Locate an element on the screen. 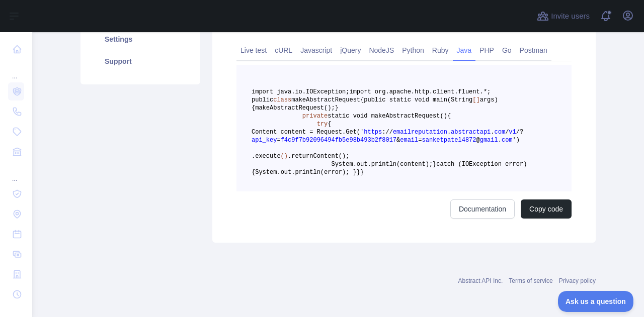 This screenshot has height=317, width=644. a: jQuery is located at coordinates (350, 51).